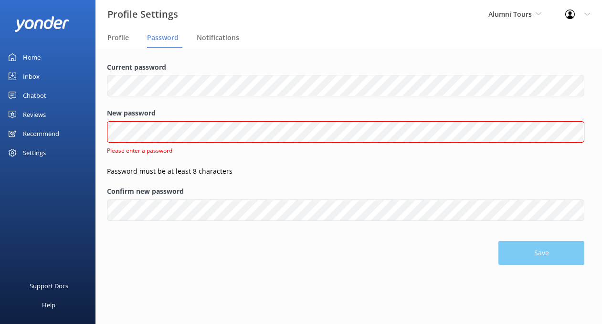  What do you see at coordinates (32, 57) in the screenshot?
I see `div: Home` at bounding box center [32, 57].